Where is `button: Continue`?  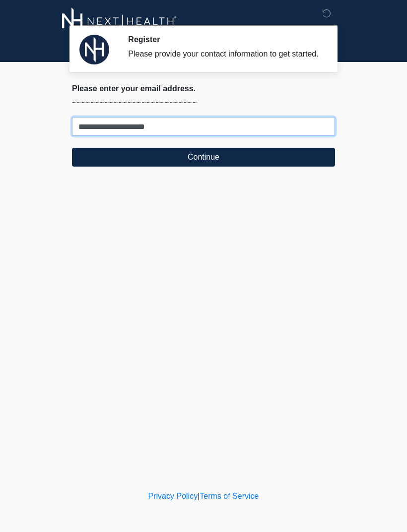 button: Continue is located at coordinates (203, 157).